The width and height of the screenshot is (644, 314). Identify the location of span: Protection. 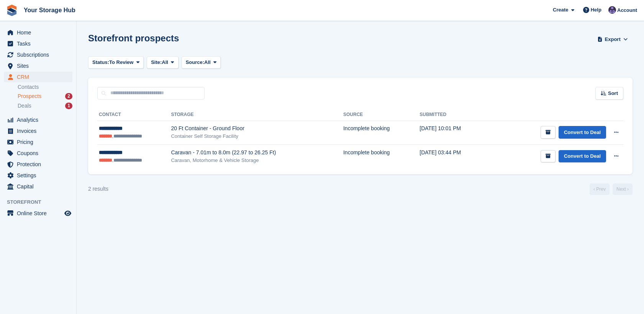
(40, 165).